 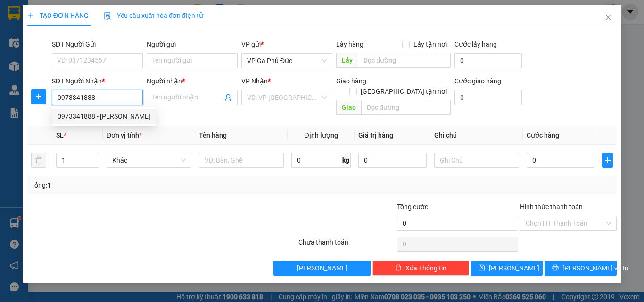 I want to click on span: Định lượng, so click(x=320, y=136).